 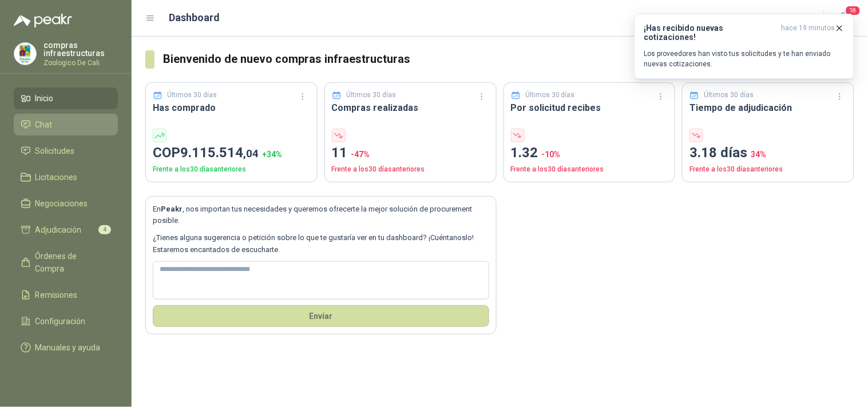 I want to click on p: COP, so click(x=231, y=153).